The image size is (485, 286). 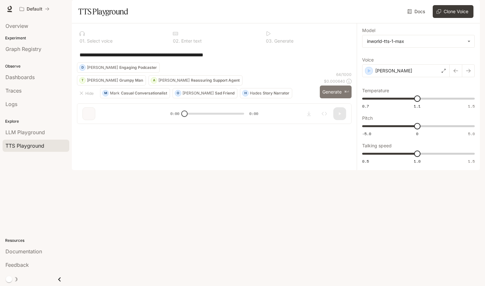 What do you see at coordinates (224, 93) in the screenshot?
I see `p: Sad Friend` at bounding box center [224, 93].